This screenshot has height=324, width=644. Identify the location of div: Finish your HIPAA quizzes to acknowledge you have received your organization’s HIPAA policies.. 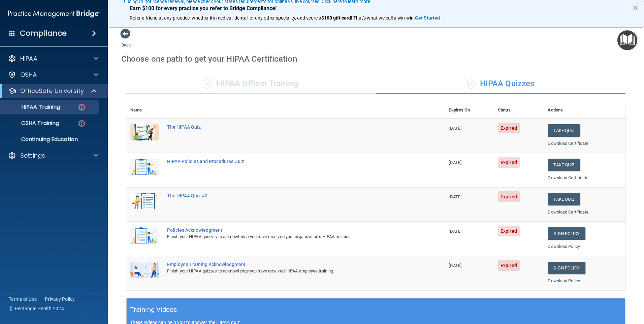
(289, 237).